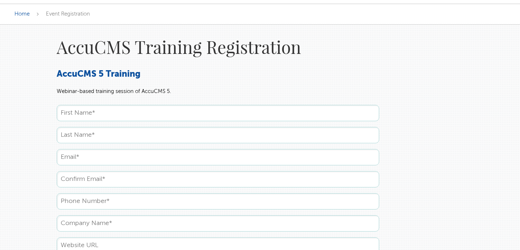 The width and height of the screenshot is (520, 250). I want to click on input: Phone, so click(218, 201).